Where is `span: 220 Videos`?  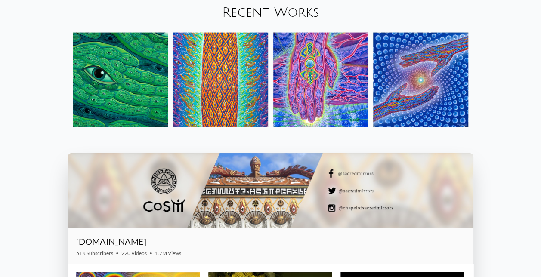
span: 220 Videos is located at coordinates (134, 253).